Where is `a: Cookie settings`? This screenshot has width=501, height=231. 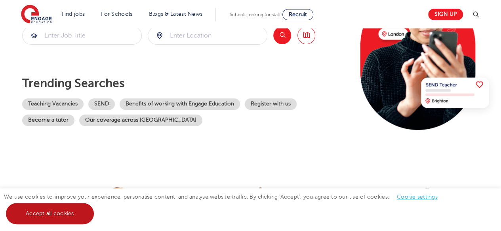
a: Cookie settings is located at coordinates (417, 197).